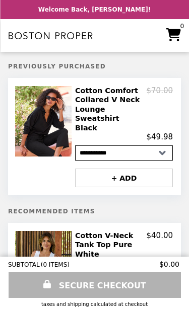  What do you see at coordinates (169, 264) in the screenshot?
I see `span: $0.00` at bounding box center [169, 264].